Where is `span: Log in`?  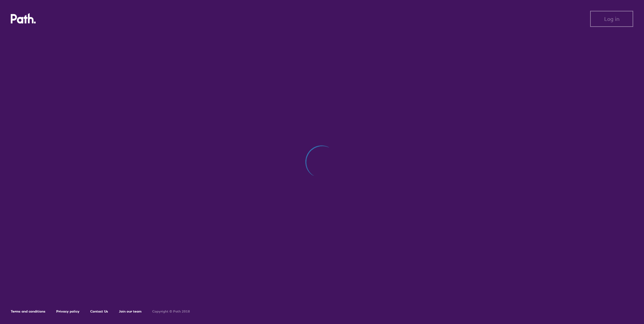
span: Log in is located at coordinates (611, 18).